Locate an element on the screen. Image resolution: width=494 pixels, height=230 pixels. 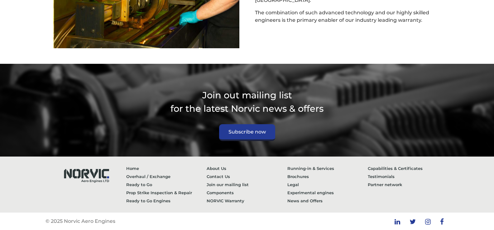
a: Home is located at coordinates (167, 169).